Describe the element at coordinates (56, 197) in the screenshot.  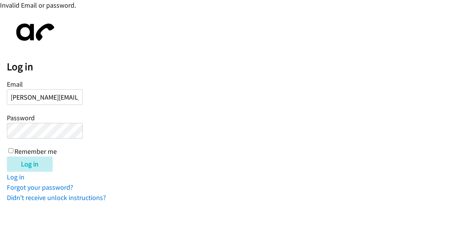
I see `a: Didn't receive unlock instructions?` at that location.